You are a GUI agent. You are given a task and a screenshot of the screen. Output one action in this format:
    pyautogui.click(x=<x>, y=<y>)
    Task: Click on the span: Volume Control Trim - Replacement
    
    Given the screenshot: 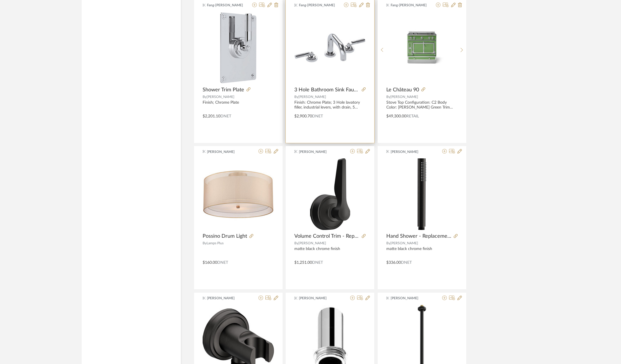 What is the action you would take?
    pyautogui.click(x=327, y=236)
    